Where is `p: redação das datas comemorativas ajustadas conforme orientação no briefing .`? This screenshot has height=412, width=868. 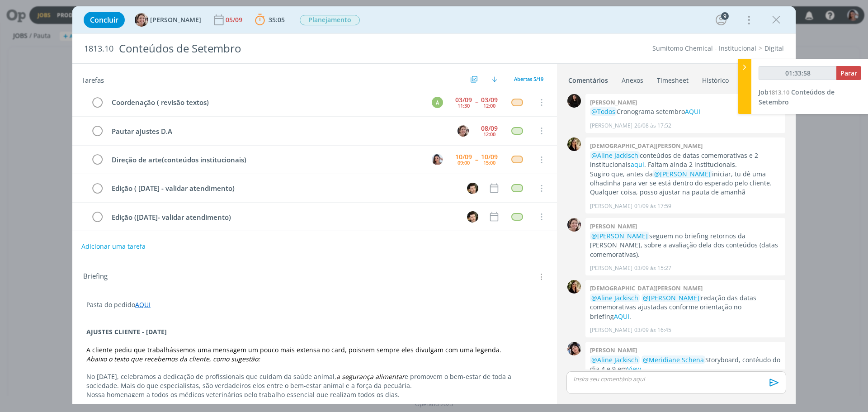 p: redação das datas comemorativas ajustadas conforme orientação no briefing . is located at coordinates (685, 307).